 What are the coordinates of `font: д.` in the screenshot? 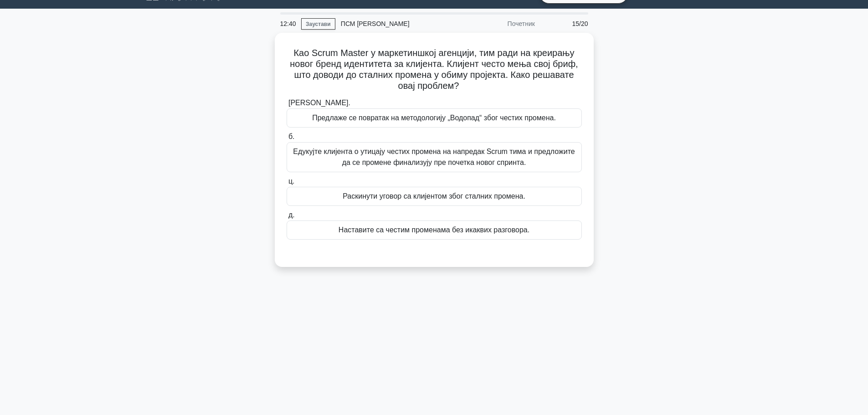 It's located at (291, 215).